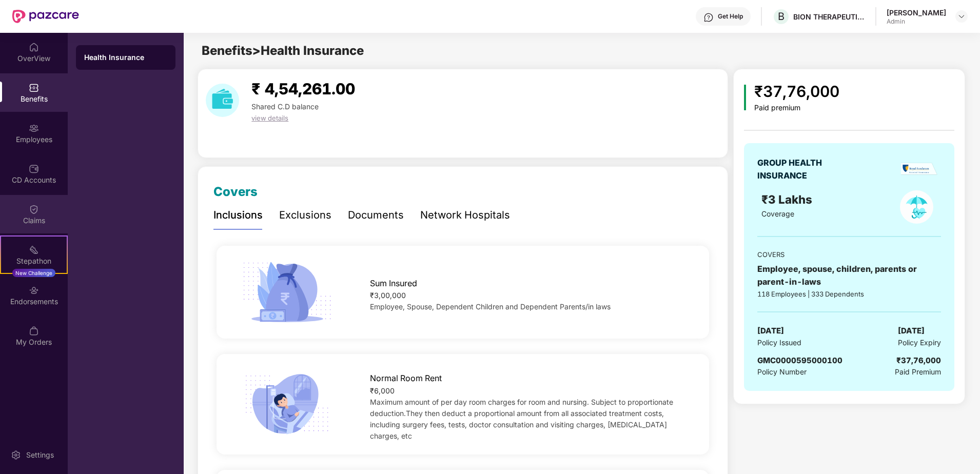 The image size is (980, 474). Describe the element at coordinates (490, 306) in the screenshot. I see `span: Employee, Spouse, Dependent Children and Dependent Parents/in laws` at that location.